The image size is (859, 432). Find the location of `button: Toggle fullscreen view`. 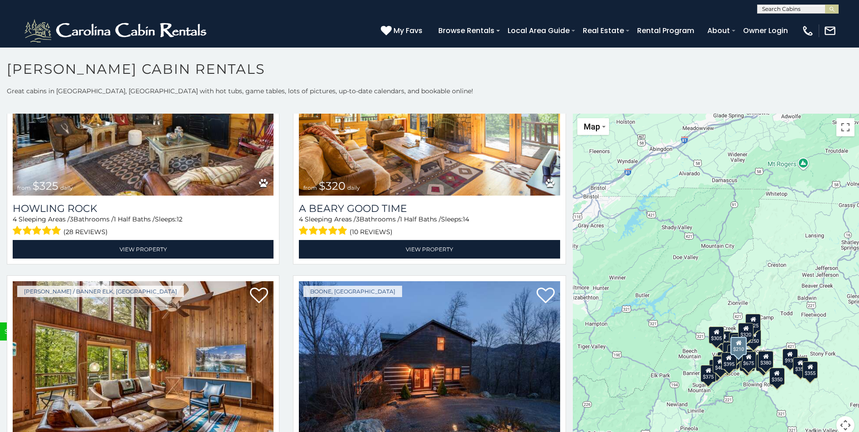

button: Toggle fullscreen view is located at coordinates (845, 127).